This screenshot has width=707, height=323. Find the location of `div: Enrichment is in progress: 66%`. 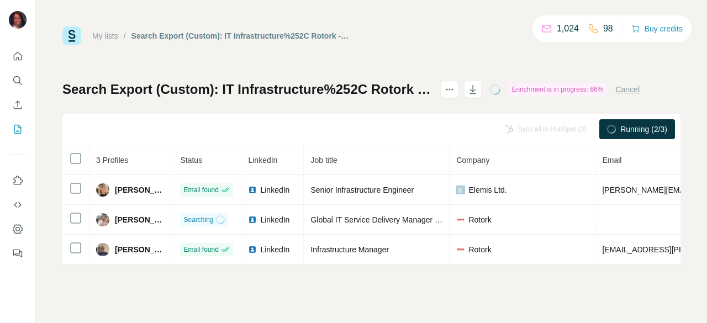

div: Enrichment is in progress: 66% is located at coordinates (558, 90).